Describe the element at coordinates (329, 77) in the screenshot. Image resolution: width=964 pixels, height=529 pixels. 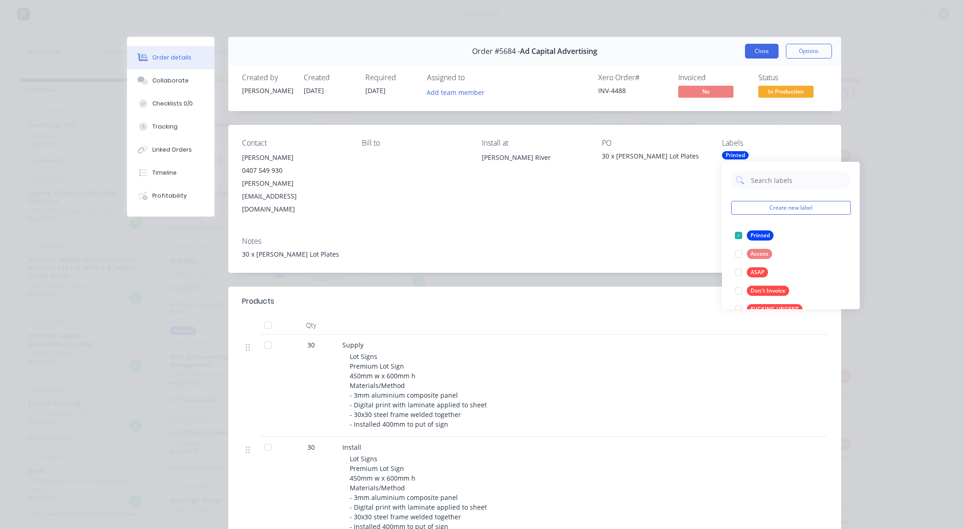
I see `div: Created` at that location.